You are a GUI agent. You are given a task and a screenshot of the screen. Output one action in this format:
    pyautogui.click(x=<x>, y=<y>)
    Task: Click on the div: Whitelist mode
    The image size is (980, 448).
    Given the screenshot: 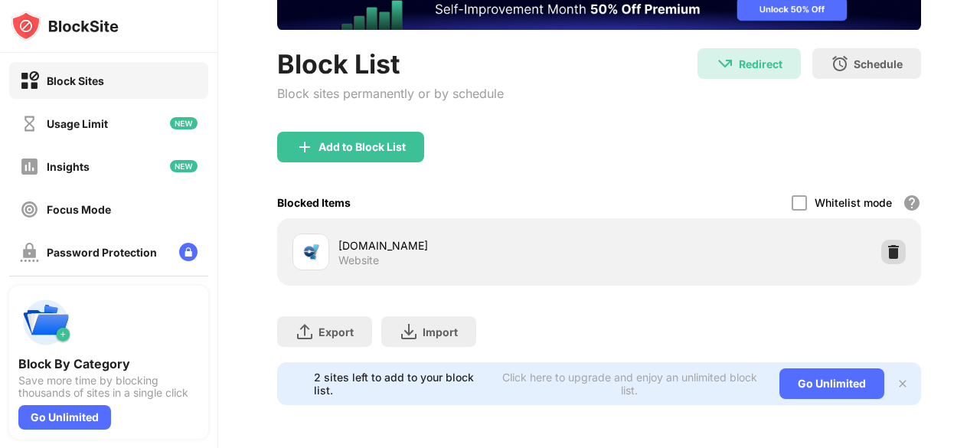 What is the action you would take?
    pyautogui.click(x=853, y=202)
    